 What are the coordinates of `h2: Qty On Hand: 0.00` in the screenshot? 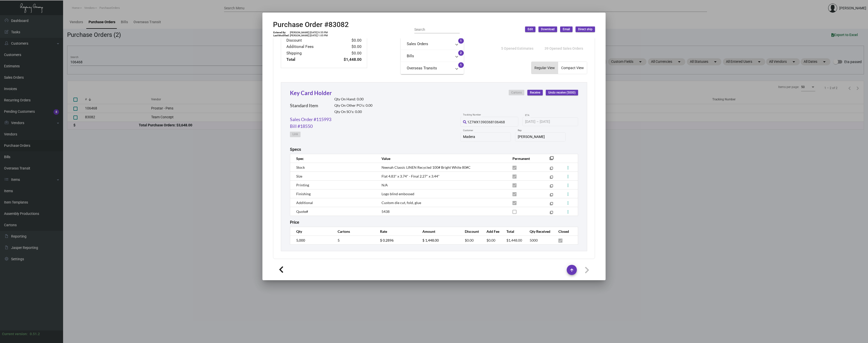 It's located at (353, 99).